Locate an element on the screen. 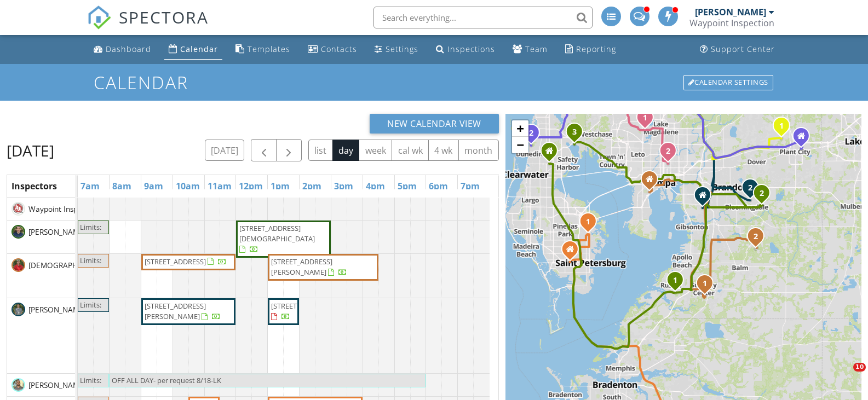 This screenshot has width=868, height=400. img: screenshot_20250418_164326.png is located at coordinates (18, 209).